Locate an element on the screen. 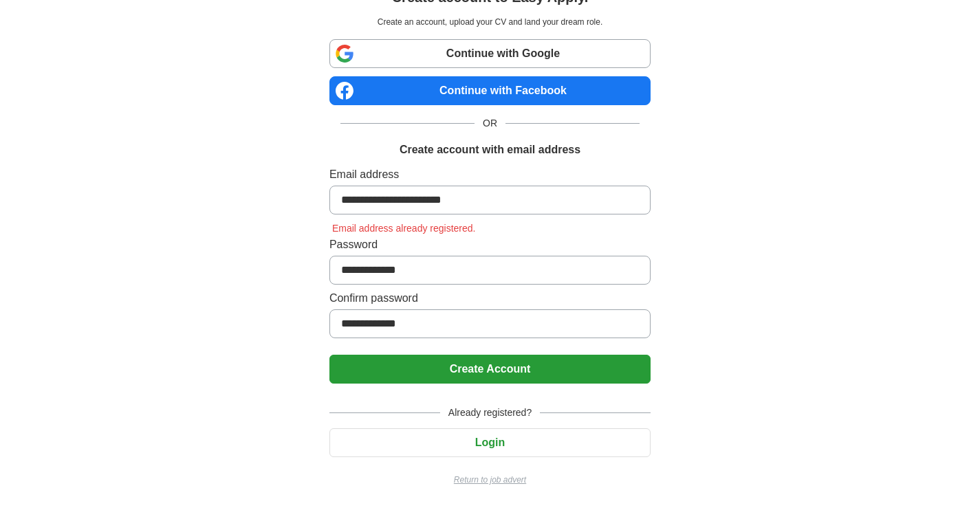  span: OR is located at coordinates (490, 123).